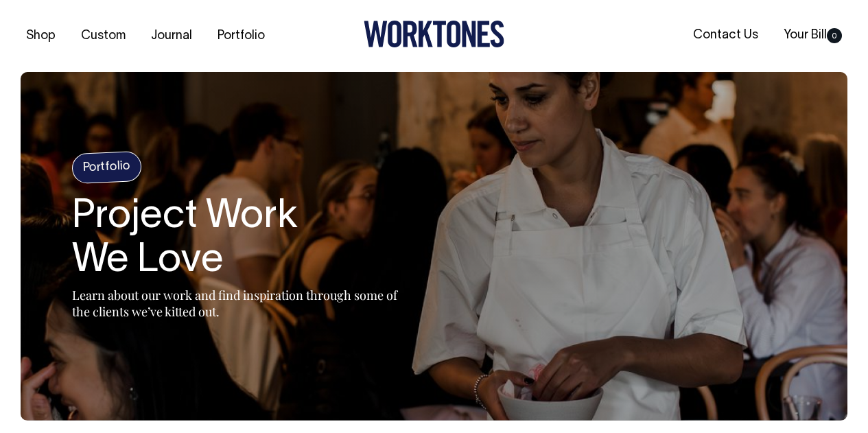 The height and width of the screenshot is (433, 868). I want to click on a: Contact Us, so click(725, 35).